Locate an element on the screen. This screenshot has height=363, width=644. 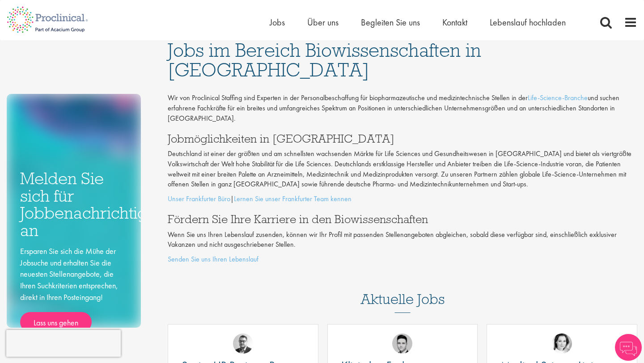
font: Melden Sie sich für Jobbenachrichtigungen an is located at coordinates (107, 204).